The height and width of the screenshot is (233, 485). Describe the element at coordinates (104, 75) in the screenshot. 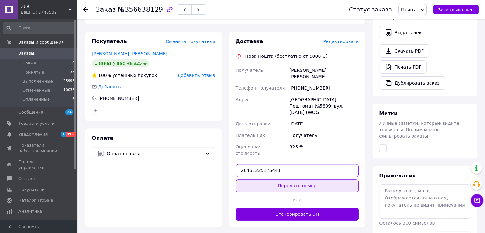

I see `span: 100%` at that location.